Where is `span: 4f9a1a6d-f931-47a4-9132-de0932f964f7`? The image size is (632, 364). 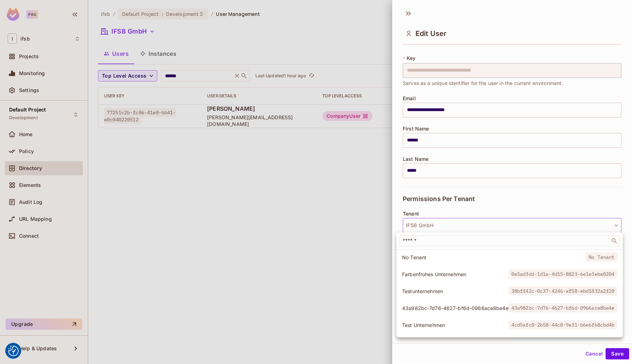
span: 4f9a1a6d-f931-47a4-9132-de0932f964f7 is located at coordinates (563, 341).